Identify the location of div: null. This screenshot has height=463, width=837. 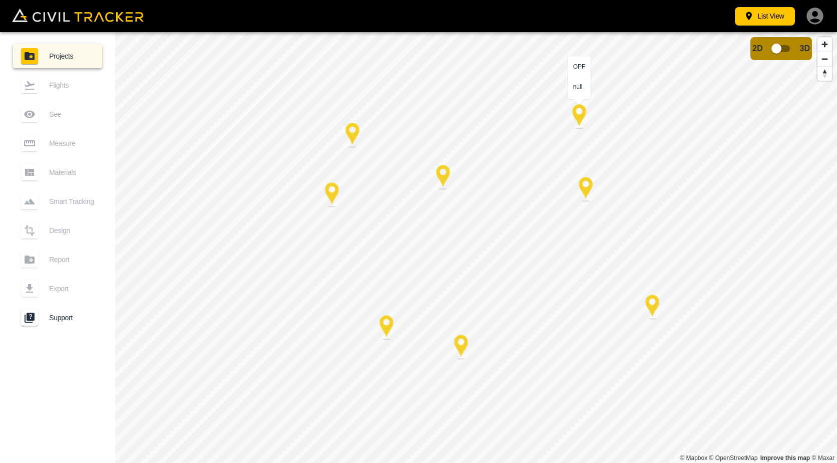
(579, 87).